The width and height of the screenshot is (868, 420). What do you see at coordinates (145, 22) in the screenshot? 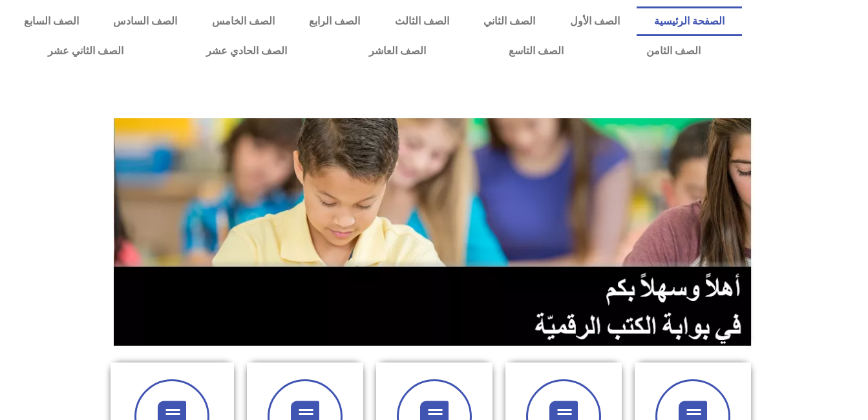
I see `a: الصف السادس` at bounding box center [145, 22].